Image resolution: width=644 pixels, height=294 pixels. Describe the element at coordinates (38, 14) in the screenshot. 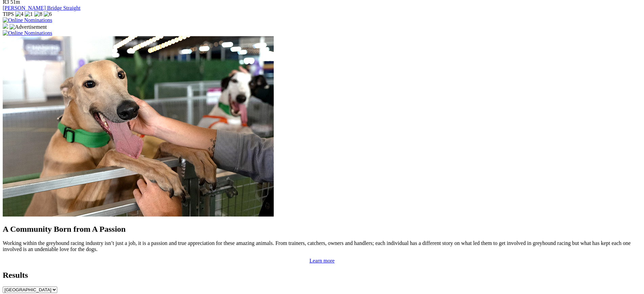

I see `img: 8` at that location.